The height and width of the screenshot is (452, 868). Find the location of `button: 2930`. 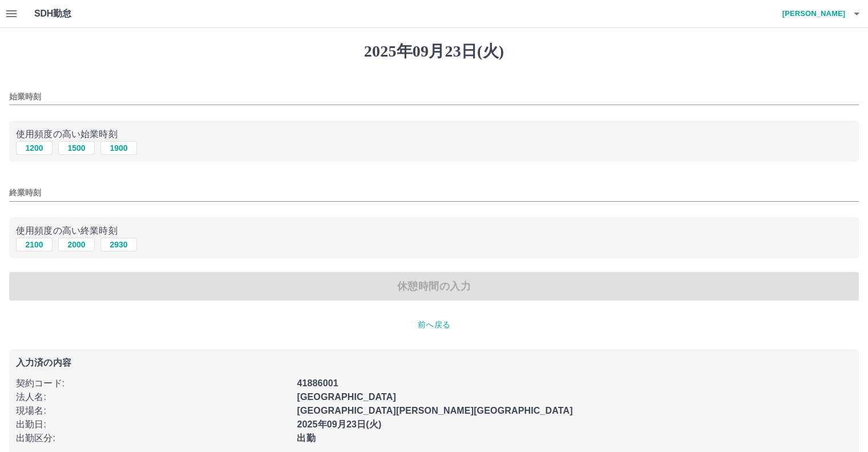

button: 2930 is located at coordinates (118, 244).